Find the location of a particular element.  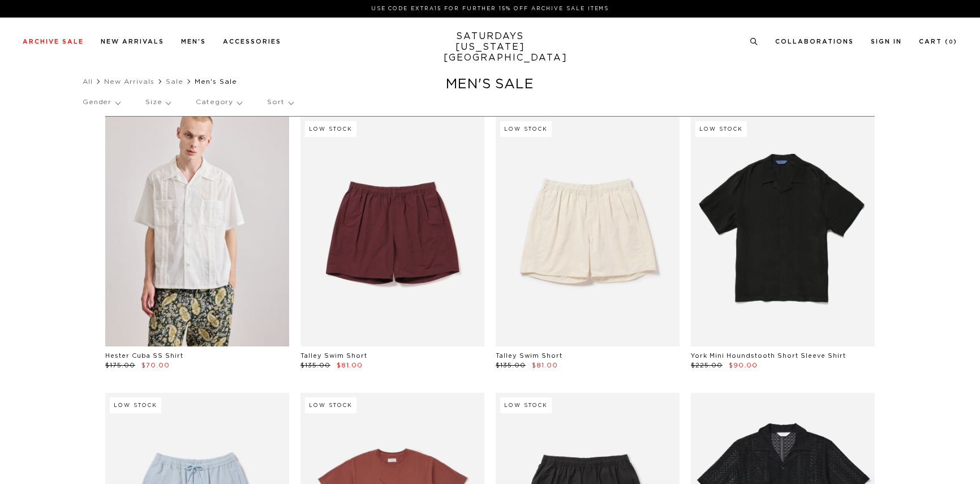

a: Collaborations is located at coordinates (814, 41).